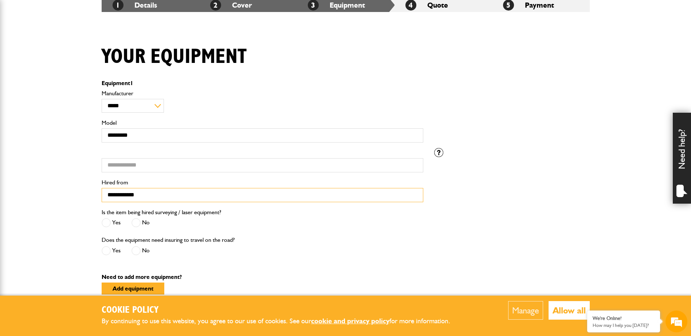 The image size is (691, 336). Describe the element at coordinates (262, 83) in the screenshot. I see `p: Equipment` at that location.